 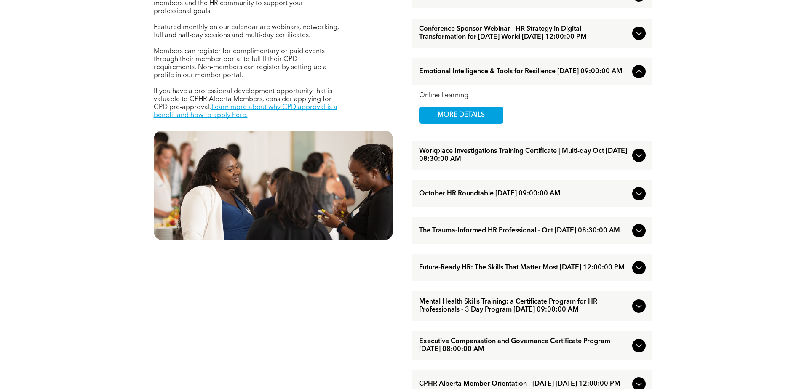 What do you see at coordinates (461, 115) in the screenshot?
I see `span: MORE DETAILS` at bounding box center [461, 115].